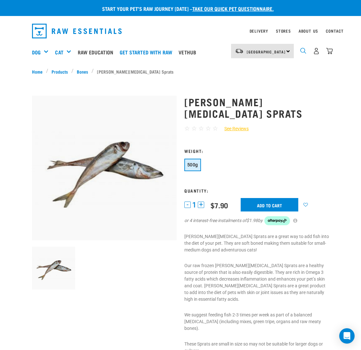 The height and width of the screenshot is (350, 361). Describe the element at coordinates (189, 52) in the screenshot. I see `a: Vethub` at that location.